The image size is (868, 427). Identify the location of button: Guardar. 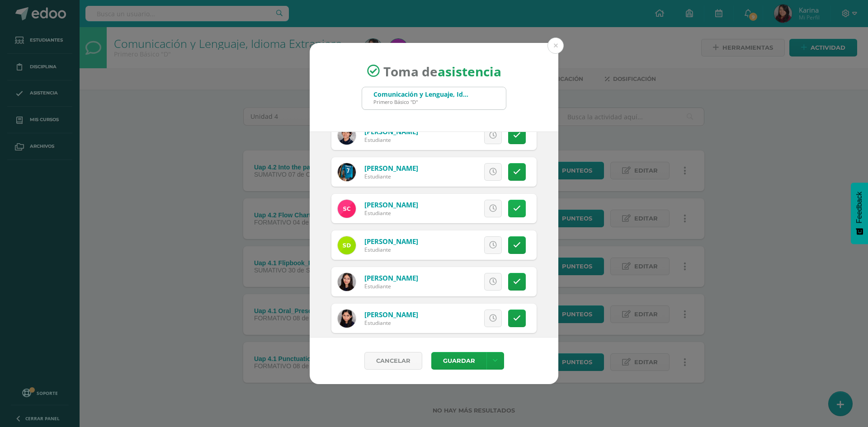
(459, 361).